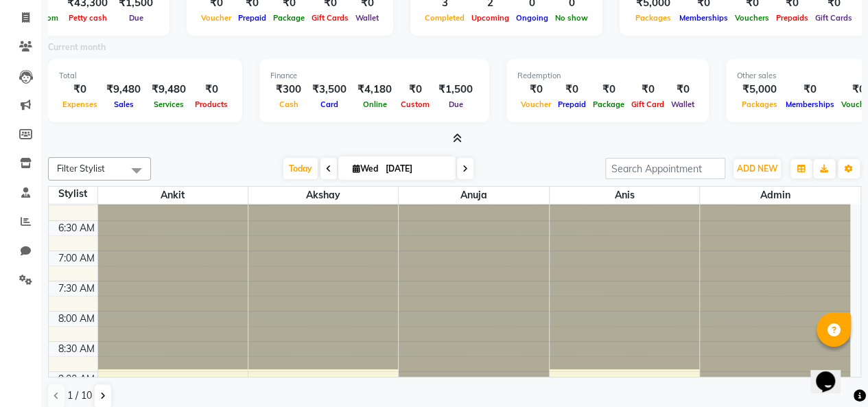 This screenshot has height=407, width=868. Describe the element at coordinates (756, 168) in the screenshot. I see `span: ADD NEW` at that location.